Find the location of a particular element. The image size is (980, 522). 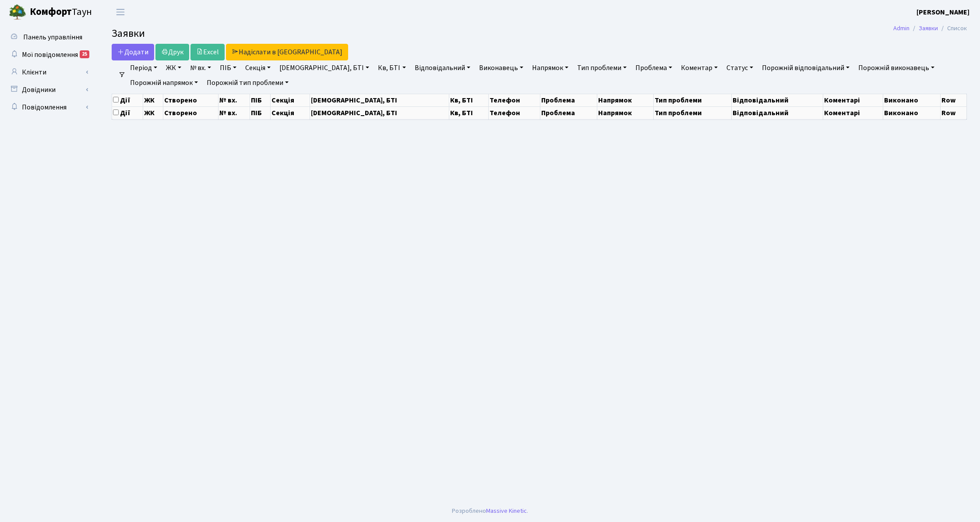

b: Комфорт is located at coordinates (51, 12).